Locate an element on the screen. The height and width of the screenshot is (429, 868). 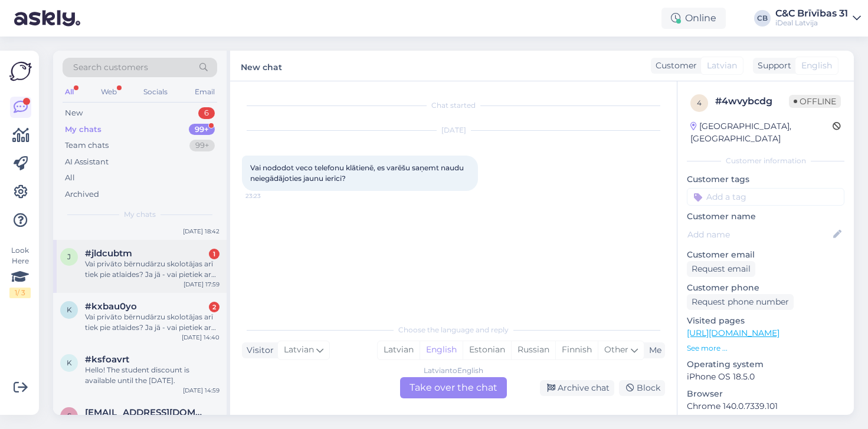
span: s is located at coordinates (69, 416).